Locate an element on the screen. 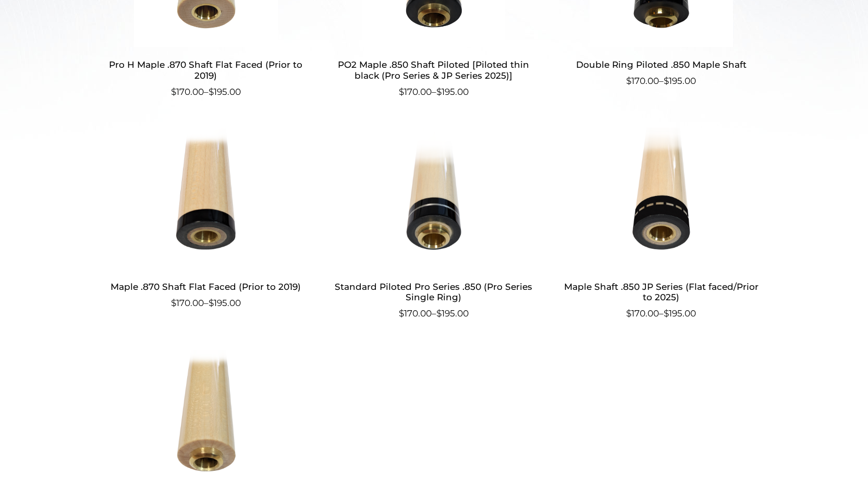 The image size is (868, 477). h2: Pro H Maple .870 Shaft Flat Faced (Prior to 2019) is located at coordinates (206, 71).